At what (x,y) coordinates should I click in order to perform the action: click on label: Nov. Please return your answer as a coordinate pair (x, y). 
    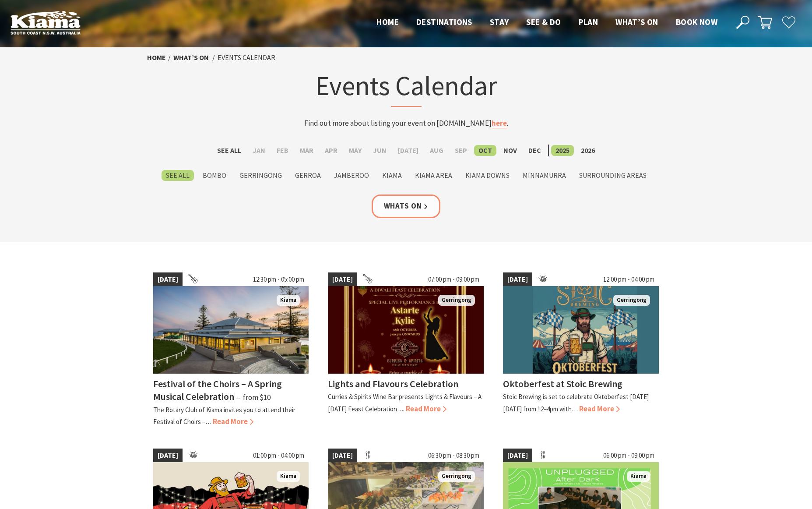
    Looking at the image, I should click on (510, 150).